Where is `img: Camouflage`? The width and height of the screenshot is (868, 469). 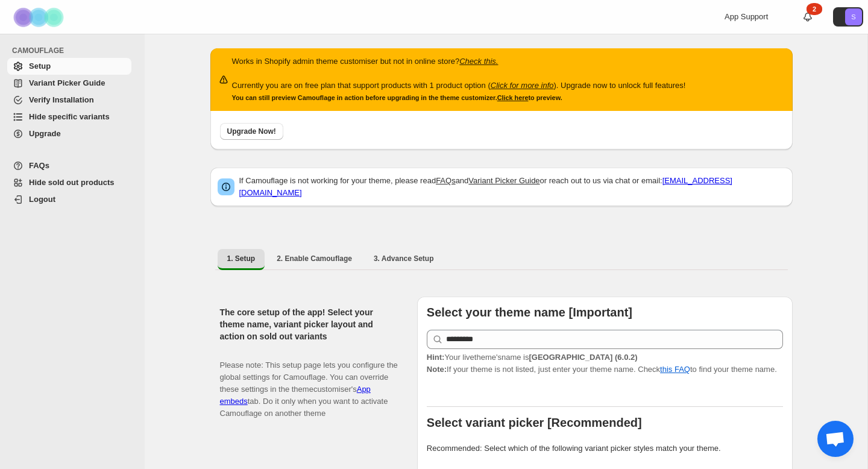
img: Camouflage is located at coordinates (40, 17).